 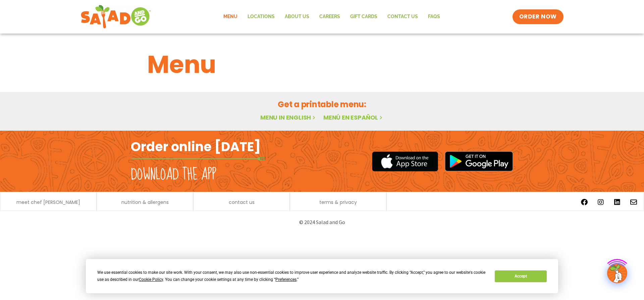 I want to click on a: Menu in English, so click(x=289, y=117).